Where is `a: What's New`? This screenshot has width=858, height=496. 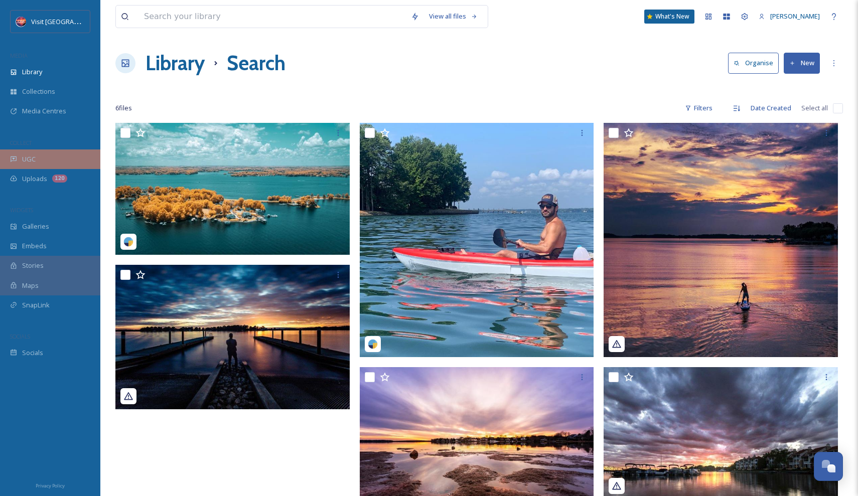 a: What's New is located at coordinates (669, 17).